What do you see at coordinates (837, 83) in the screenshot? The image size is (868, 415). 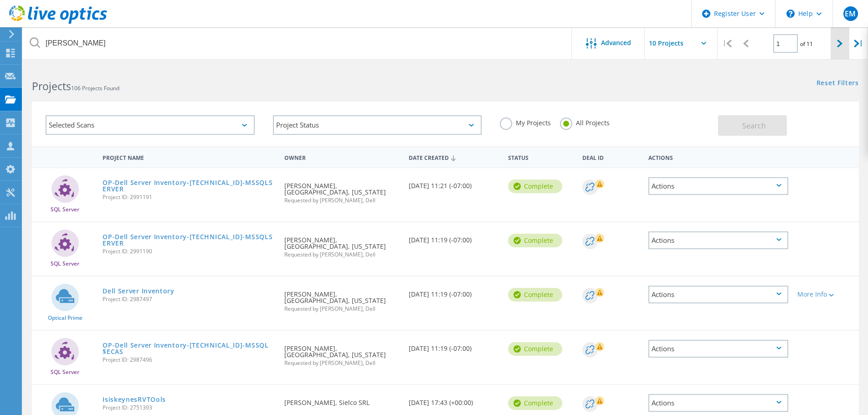 I see `a: Reset Filters` at bounding box center [837, 83].